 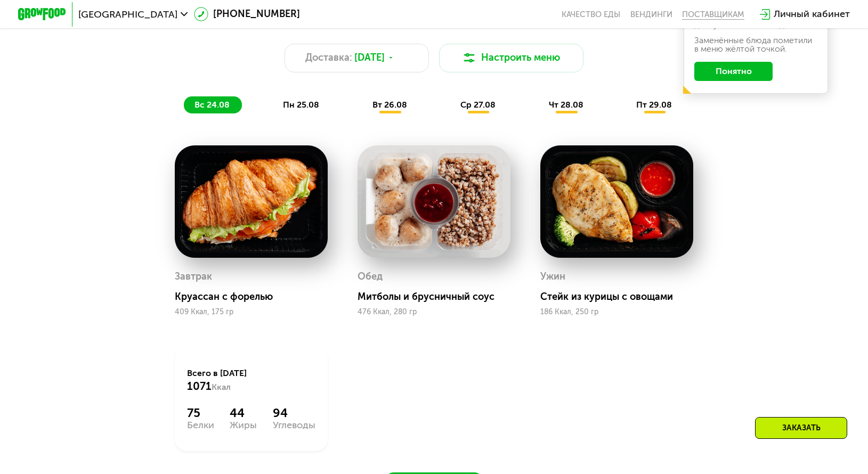 I want to click on div: Заменённые блюда пометили в меню жёлтой точкой., so click(x=756, y=45).